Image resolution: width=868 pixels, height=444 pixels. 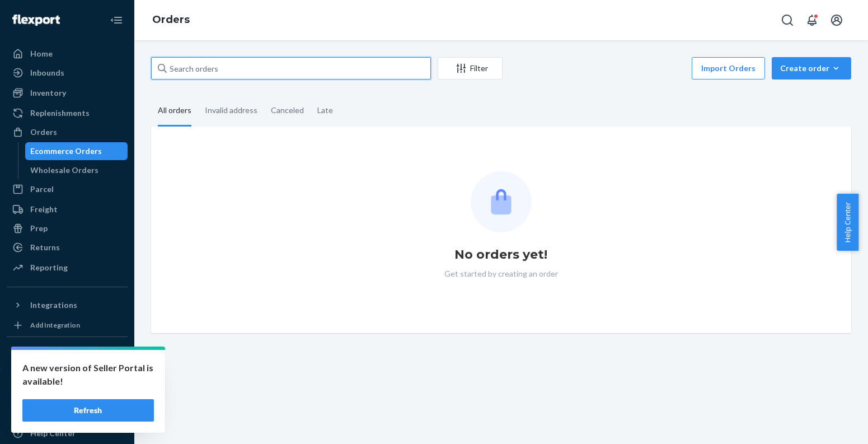 What do you see at coordinates (67, 305) in the screenshot?
I see `button: Integrations` at bounding box center [67, 305].